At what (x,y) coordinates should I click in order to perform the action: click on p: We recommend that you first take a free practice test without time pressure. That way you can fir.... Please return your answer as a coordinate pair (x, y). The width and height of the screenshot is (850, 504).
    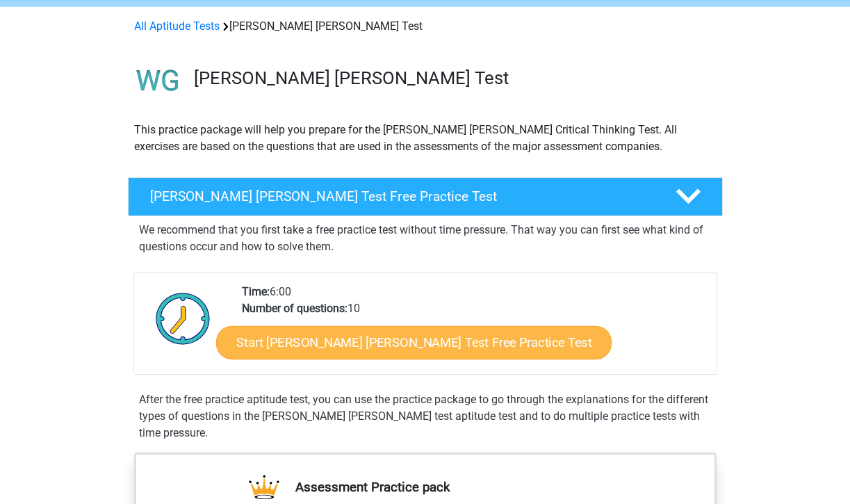
    Looking at the image, I should click on (426, 239).